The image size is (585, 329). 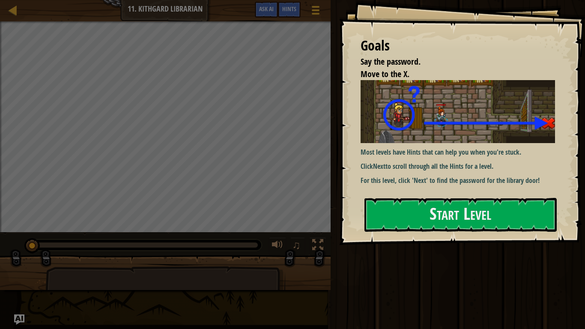 I want to click on button: Adjust volume, so click(x=277, y=246).